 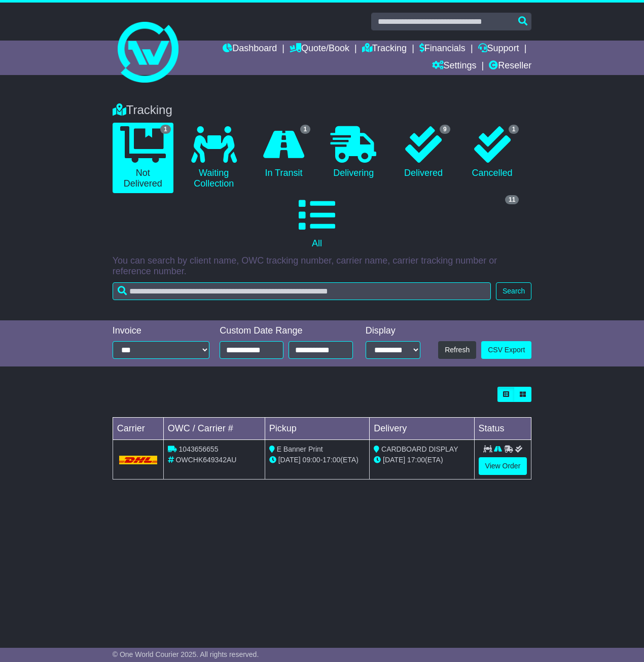 I want to click on a: View Order, so click(x=503, y=466).